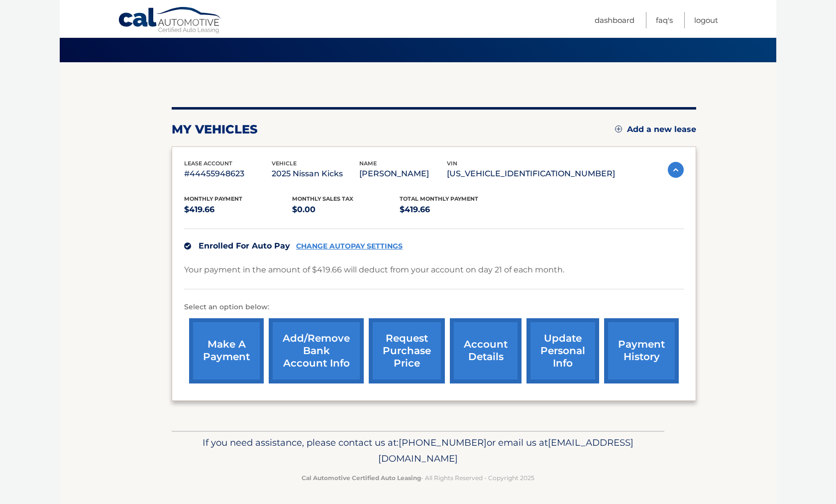 The height and width of the screenshot is (504, 836). Describe the element at coordinates (641, 351) in the screenshot. I see `a: payment history` at that location.